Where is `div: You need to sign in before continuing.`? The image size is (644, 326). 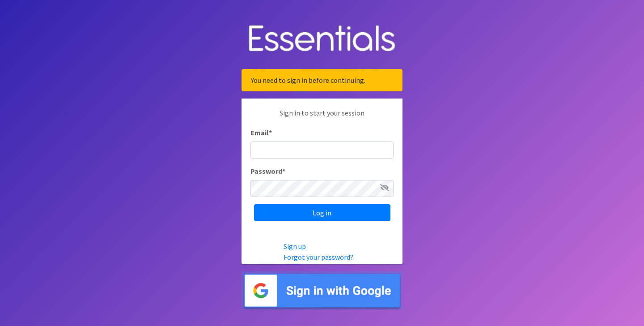
div: You need to sign in before continuing. is located at coordinates (322, 80).